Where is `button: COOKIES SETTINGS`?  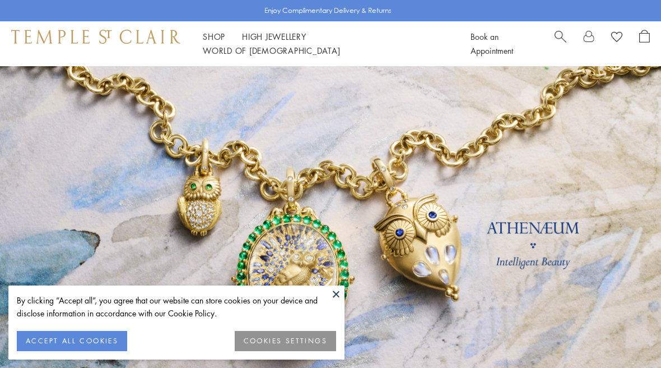
button: COOKIES SETTINGS is located at coordinates (285, 341).